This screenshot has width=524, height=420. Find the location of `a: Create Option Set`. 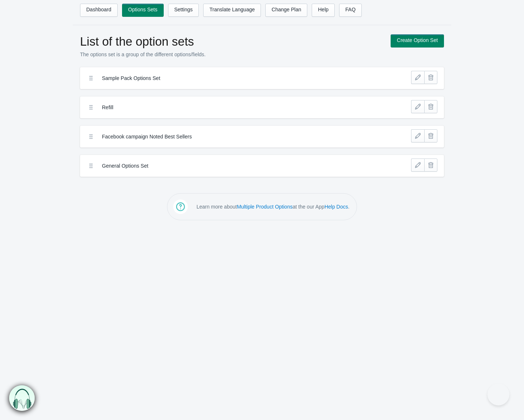

a: Create Option Set is located at coordinates (418, 41).